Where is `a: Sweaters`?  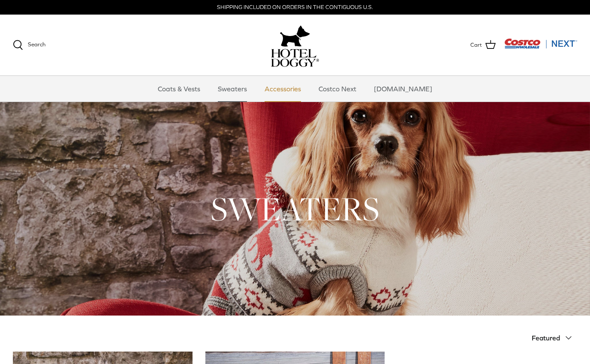
a: Sweaters is located at coordinates (232, 89).